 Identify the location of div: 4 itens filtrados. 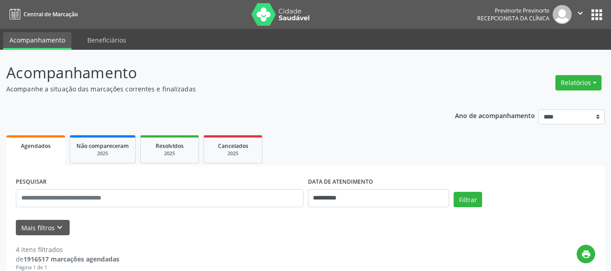
(67, 249).